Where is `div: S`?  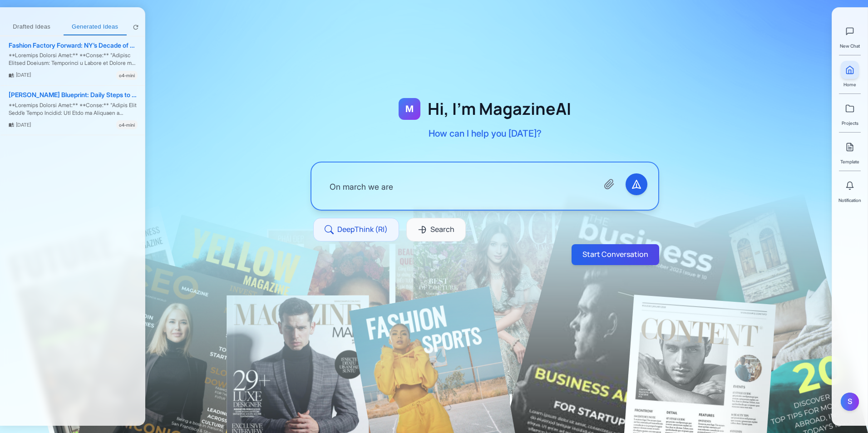 div: S is located at coordinates (850, 402).